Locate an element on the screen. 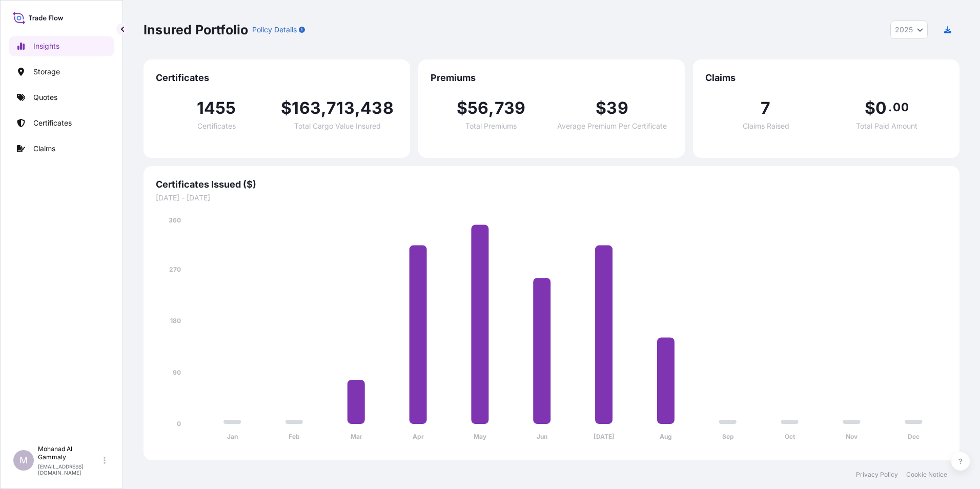 This screenshot has width=980, height=489. span: Certificates Issued ($) is located at coordinates (552, 185).